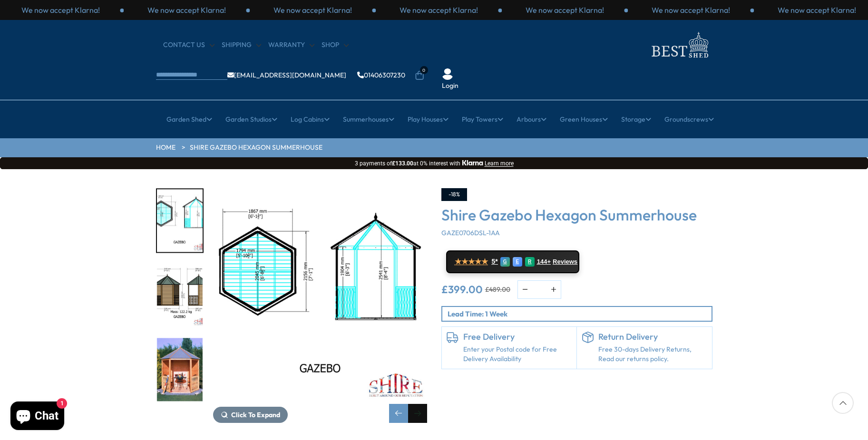  Describe the element at coordinates (335, 45) in the screenshot. I see `a: Shop` at that location.